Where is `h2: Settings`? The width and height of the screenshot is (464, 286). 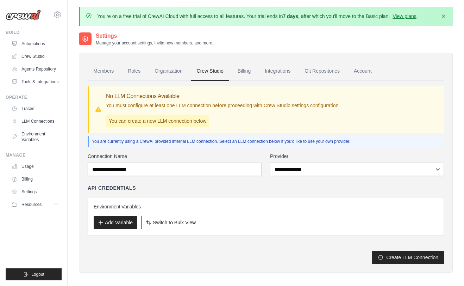 h2: Settings is located at coordinates (155, 36).